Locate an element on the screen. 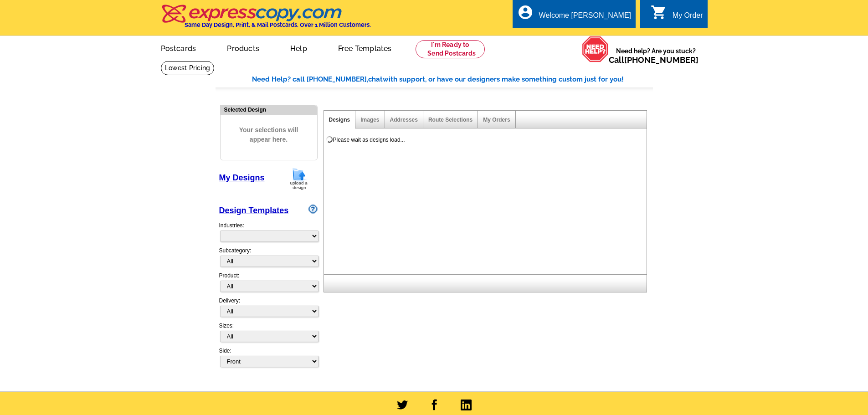  div: Industries: is located at coordinates (268, 231).